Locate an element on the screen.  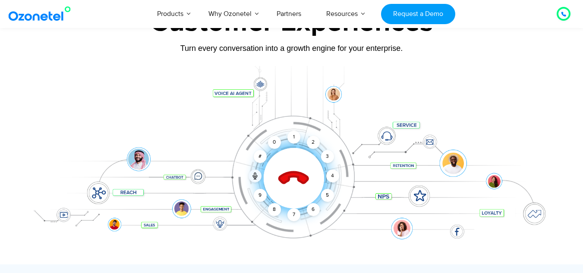
div: 0 is located at coordinates (275, 142).